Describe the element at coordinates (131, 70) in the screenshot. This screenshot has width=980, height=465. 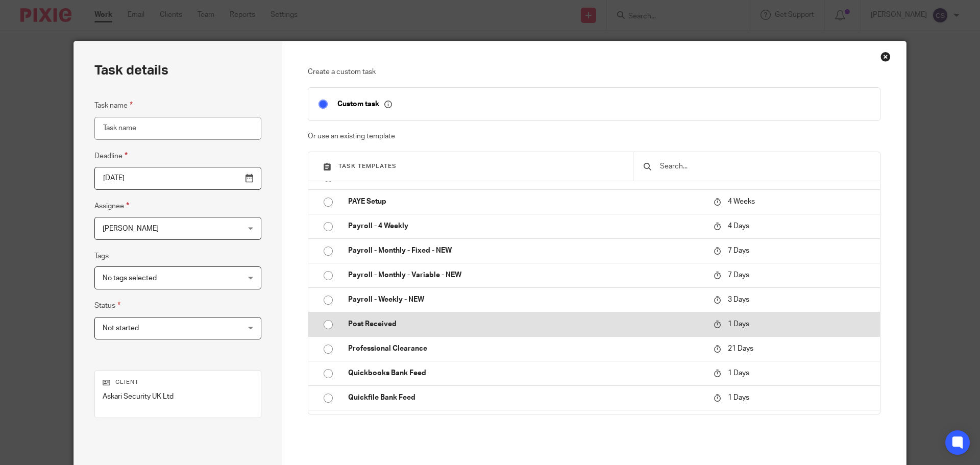
I see `h2: Task details` at that location.